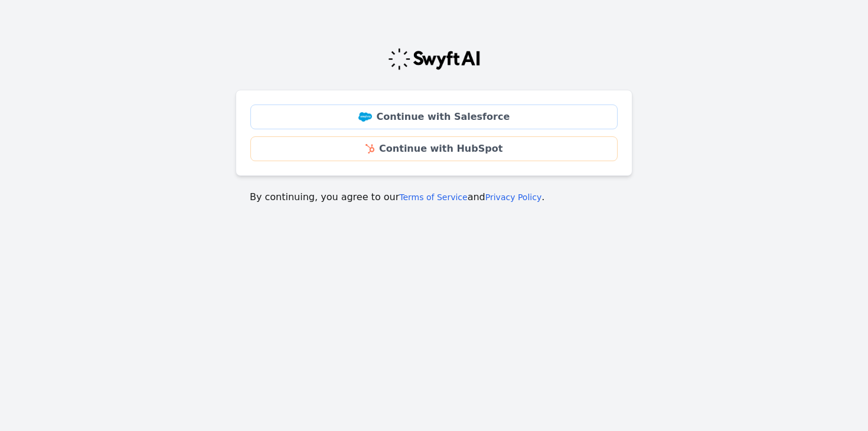 Image resolution: width=868 pixels, height=431 pixels. What do you see at coordinates (434, 117) in the screenshot?
I see `a: Continue with Salesforce` at bounding box center [434, 117].